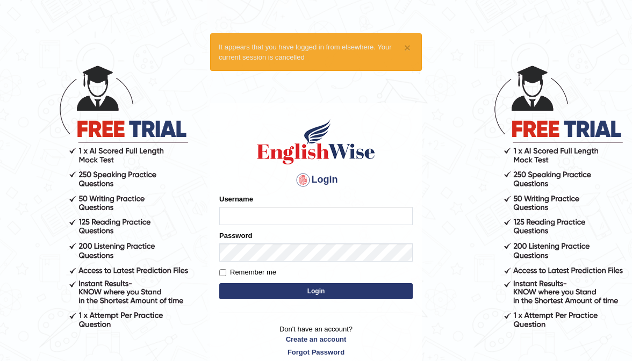  I want to click on label: Remember me, so click(248, 273).